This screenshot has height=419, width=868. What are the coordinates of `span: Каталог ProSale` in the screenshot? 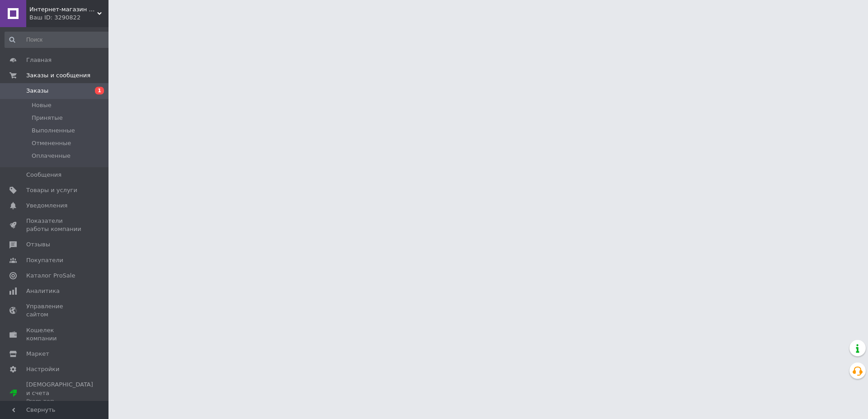 It's located at (50, 276).